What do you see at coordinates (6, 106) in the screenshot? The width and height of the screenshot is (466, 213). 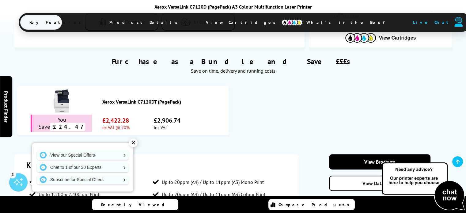 I see `span: Product Finder` at bounding box center [6, 106].